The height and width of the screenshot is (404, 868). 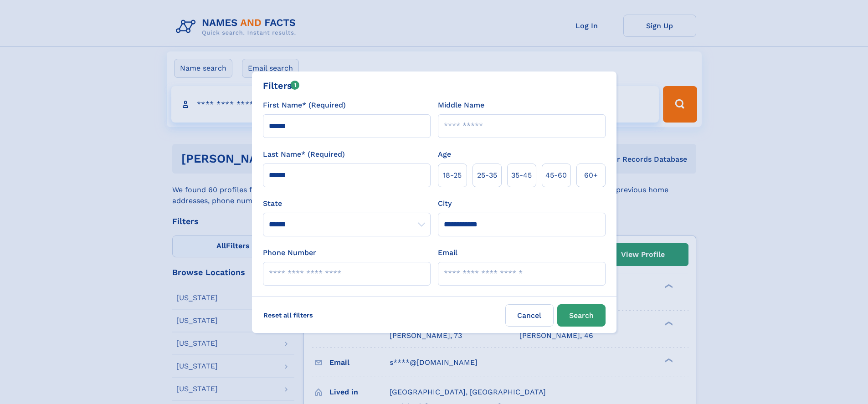 What do you see at coordinates (452, 175) in the screenshot?
I see `span: 18‑25` at bounding box center [452, 175].